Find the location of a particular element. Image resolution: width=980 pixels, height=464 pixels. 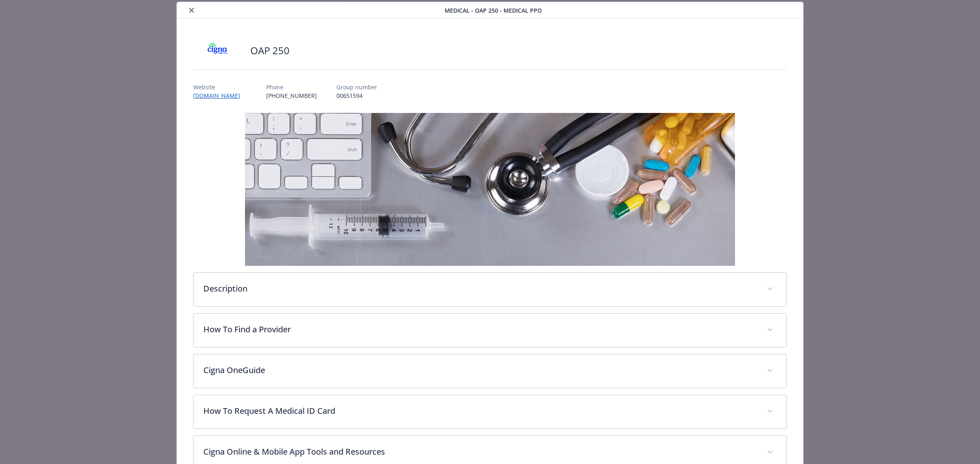

p: Phone is located at coordinates (292, 87).